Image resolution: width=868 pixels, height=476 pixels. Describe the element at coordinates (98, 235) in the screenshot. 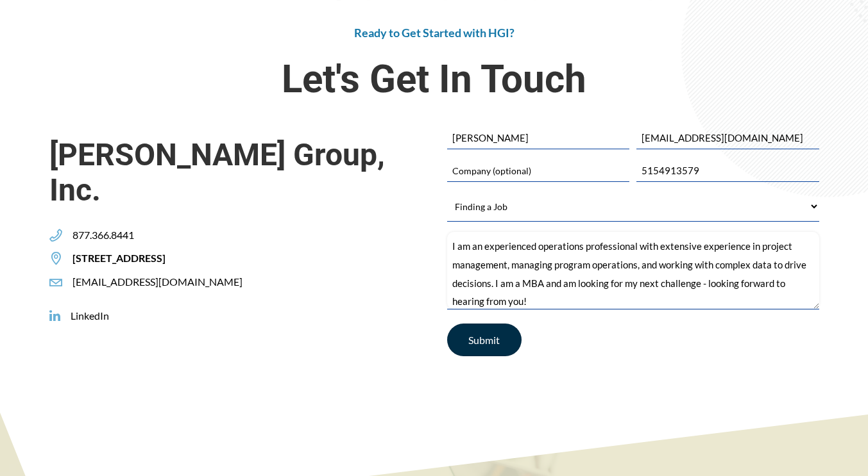

I see `span: 877.366.8441` at that location.